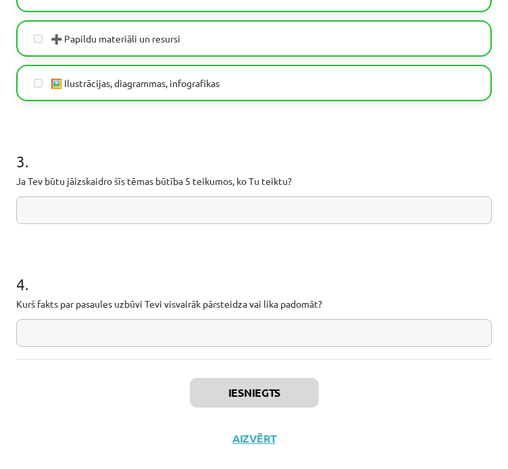  What do you see at coordinates (254, 439) in the screenshot?
I see `button: Aizvērt` at bounding box center [254, 439].